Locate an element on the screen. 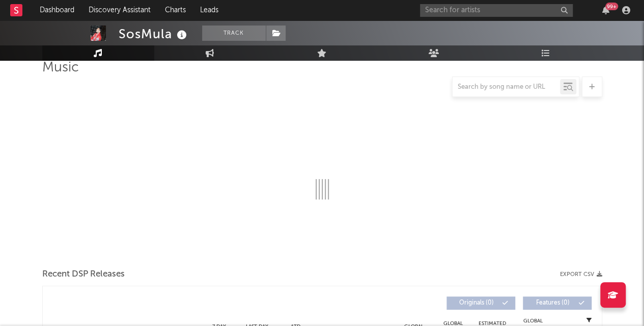  span: Music is located at coordinates (61, 67).